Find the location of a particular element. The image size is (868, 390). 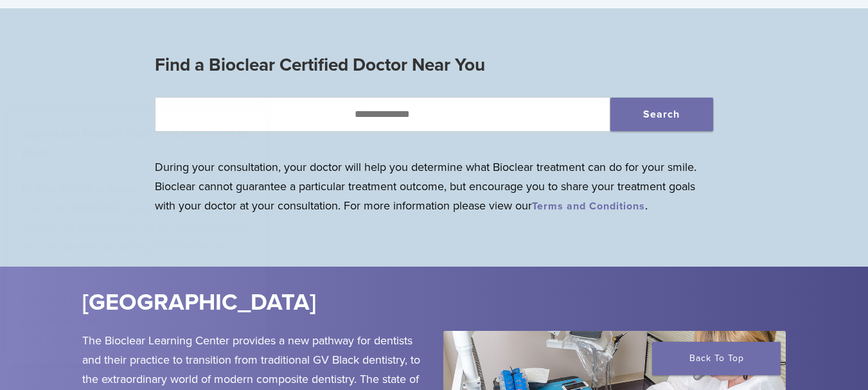

p: During your consultation, your doctor will help you determine what Bioclear treatment can do for ... is located at coordinates (434, 186).